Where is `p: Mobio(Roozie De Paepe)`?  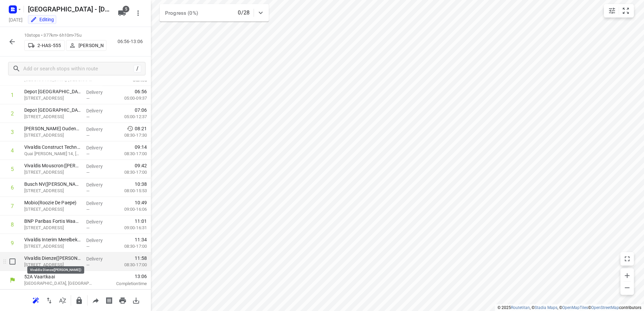
p: Mobio(Roozie De Paepe) is located at coordinates (53, 203).